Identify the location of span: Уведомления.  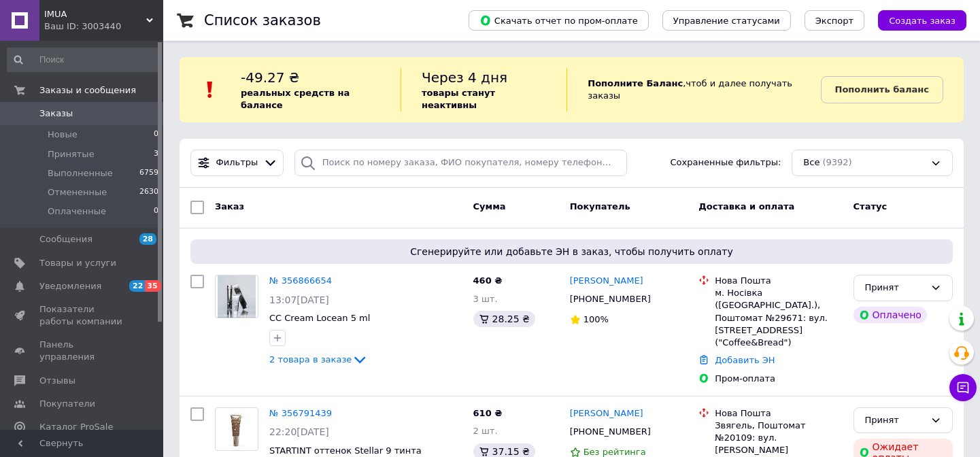
(70, 286).